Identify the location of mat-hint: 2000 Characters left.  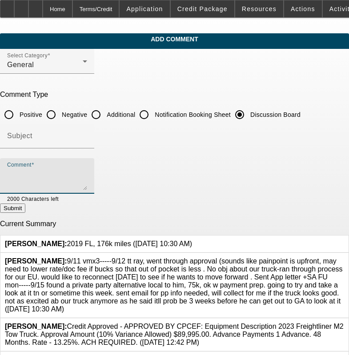
(33, 199).